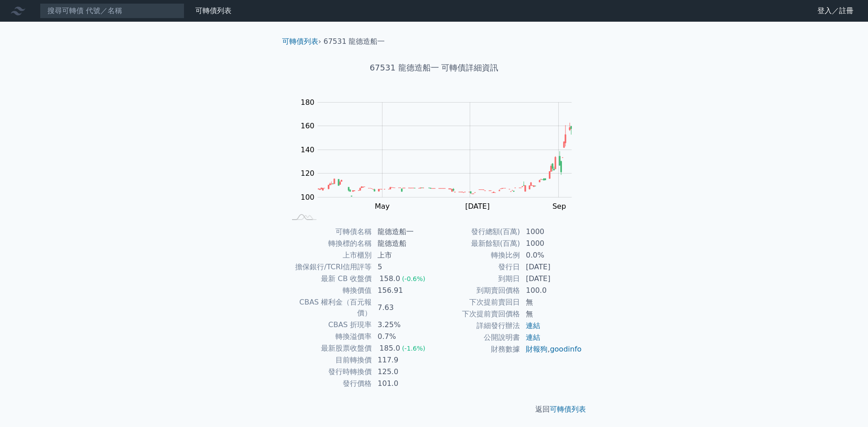 This screenshot has height=427, width=868. Describe the element at coordinates (566, 349) in the screenshot. I see `a: goodinfo` at that location.